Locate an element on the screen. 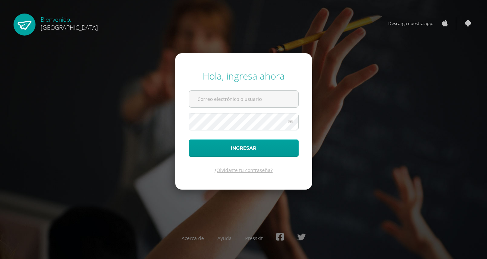  input: Correo electrónico o usuario is located at coordinates (243, 99).